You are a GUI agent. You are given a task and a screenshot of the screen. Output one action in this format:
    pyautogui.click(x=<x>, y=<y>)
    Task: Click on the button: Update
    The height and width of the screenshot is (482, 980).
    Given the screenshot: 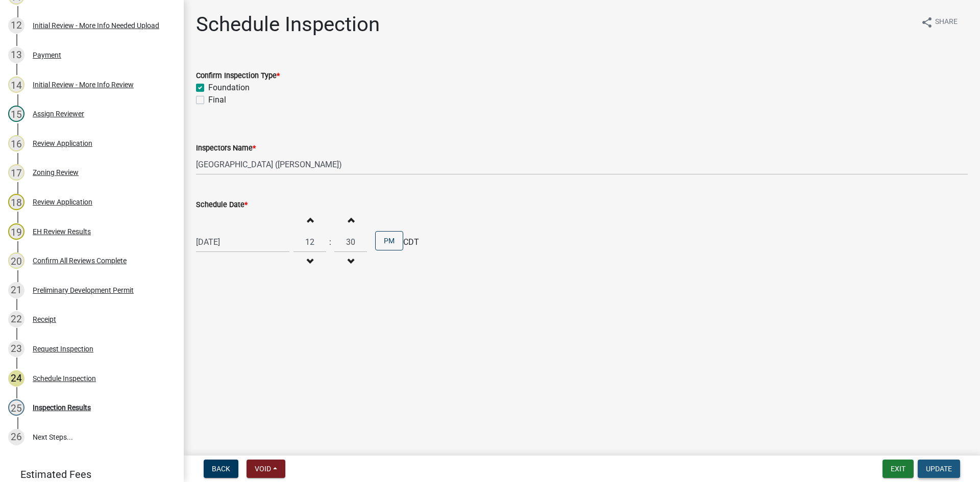 What is the action you would take?
    pyautogui.click(x=938, y=469)
    